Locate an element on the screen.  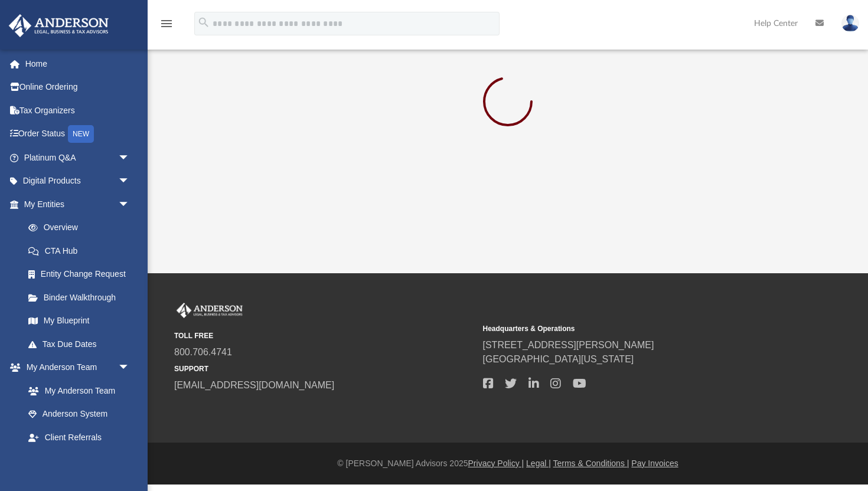
a: My Anderson Team is located at coordinates (76, 390).